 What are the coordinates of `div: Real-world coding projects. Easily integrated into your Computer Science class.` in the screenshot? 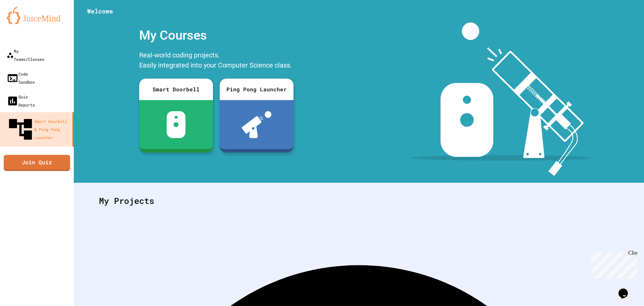 It's located at (216, 61).